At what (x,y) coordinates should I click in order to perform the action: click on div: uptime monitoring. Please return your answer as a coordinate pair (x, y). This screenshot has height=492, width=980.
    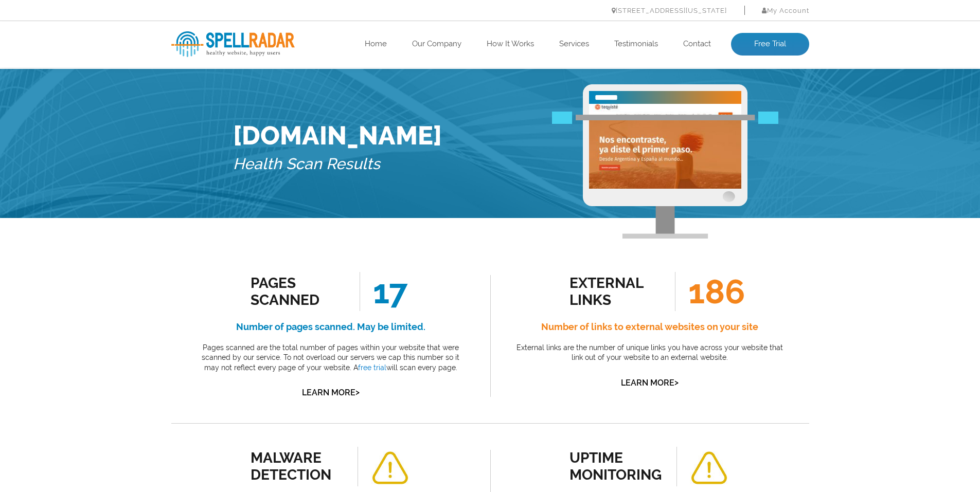
    Looking at the image, I should click on (616, 466).